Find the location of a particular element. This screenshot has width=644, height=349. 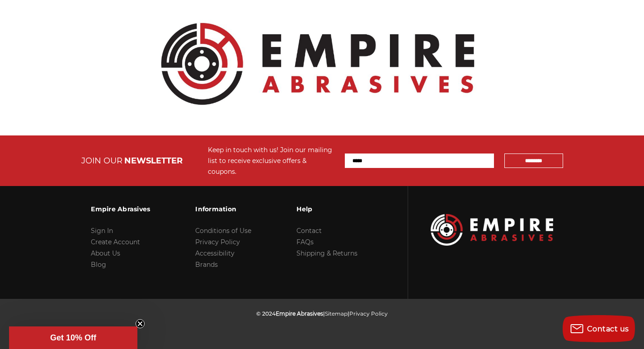

div: Keep in touch with us! Join our mailing list to receive exclusive offers & coupons. is located at coordinates (272, 161).